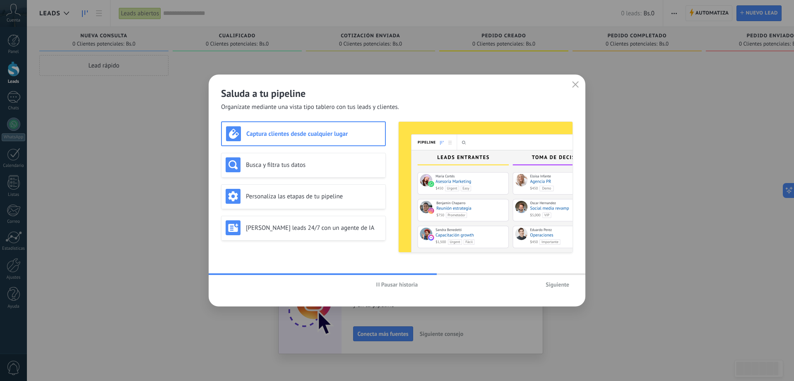 The image size is (794, 381). What do you see at coordinates (313, 196) in the screenshot?
I see `h3: Personaliza las etapas de tu pipeline` at bounding box center [313, 196].